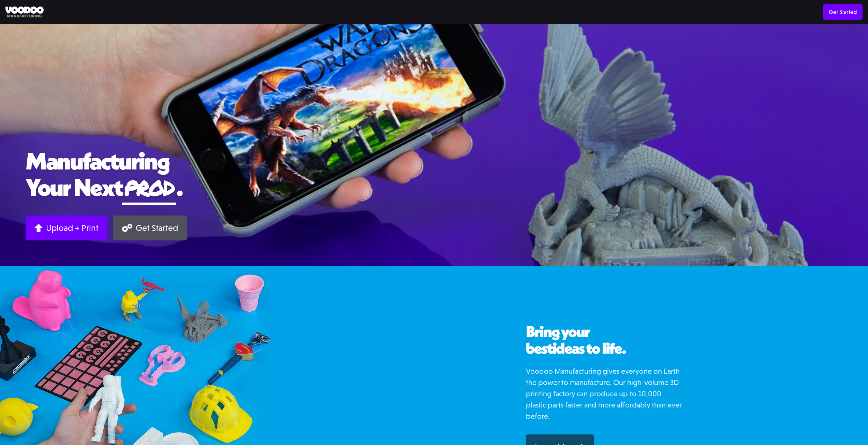 Image resolution: width=868 pixels, height=445 pixels. Describe the element at coordinates (66, 227) in the screenshot. I see `a: Upload + Print` at that location.